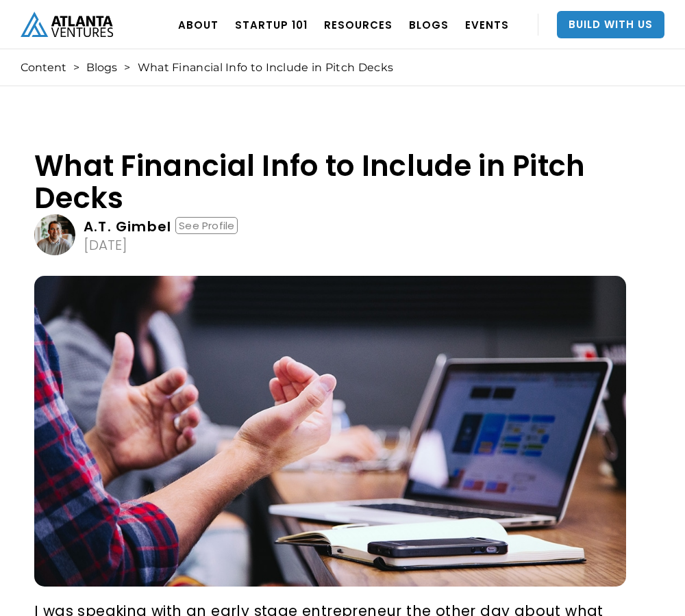  I want to click on a: Content, so click(43, 68).